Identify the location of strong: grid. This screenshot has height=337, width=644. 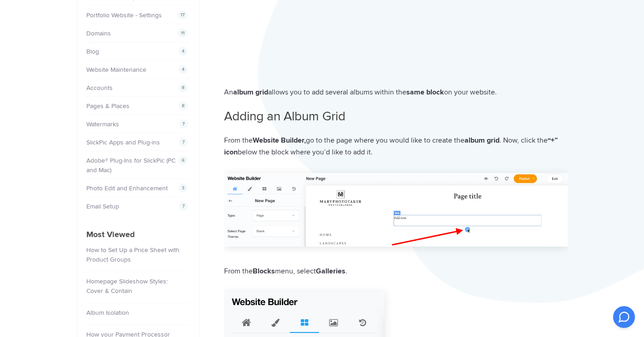
(262, 92).